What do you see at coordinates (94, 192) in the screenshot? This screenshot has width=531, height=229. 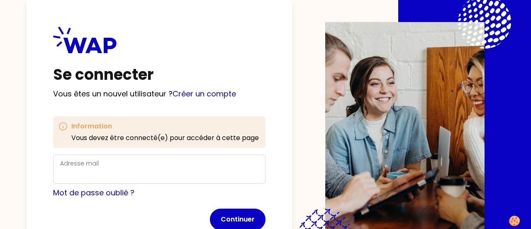 I see `a: Mot de passe oublié ?` at bounding box center [94, 192].